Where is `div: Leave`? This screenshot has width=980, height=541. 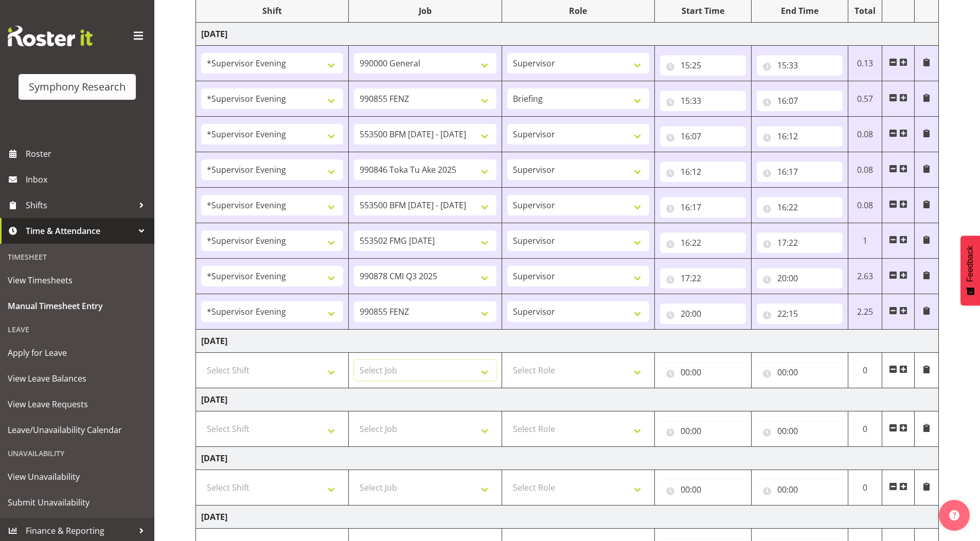
div: Leave is located at coordinates (77, 329).